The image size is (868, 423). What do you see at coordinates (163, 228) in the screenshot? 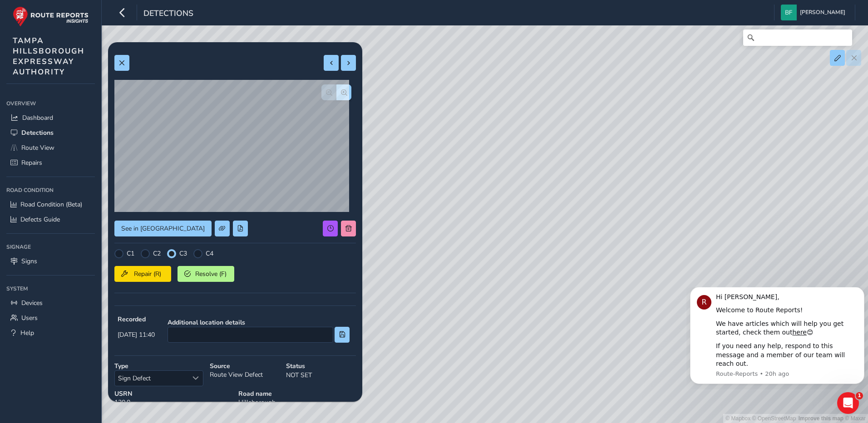
I see `a: See in Route View` at bounding box center [163, 228].